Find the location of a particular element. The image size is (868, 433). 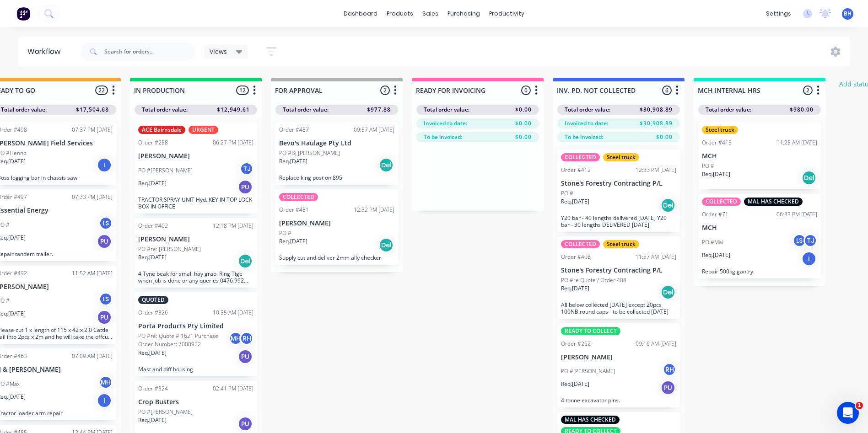

div: Order #412 is located at coordinates (576, 170).